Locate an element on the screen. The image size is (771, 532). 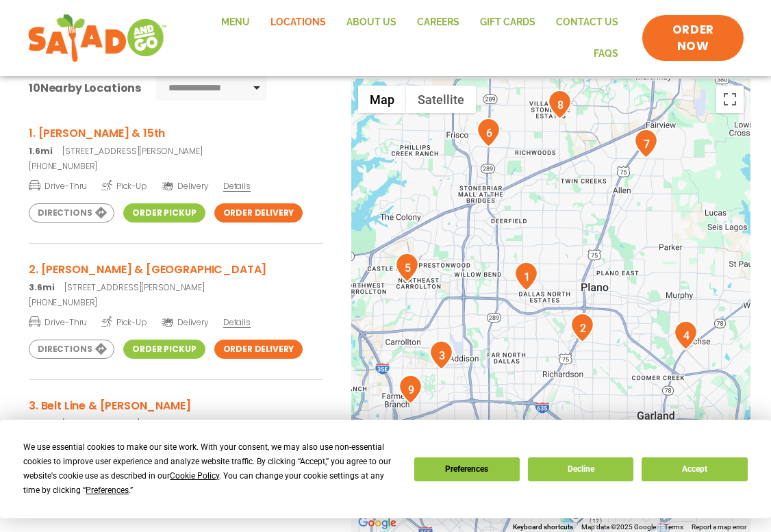
img: new-SAG-logo-768×292 is located at coordinates (97, 38).